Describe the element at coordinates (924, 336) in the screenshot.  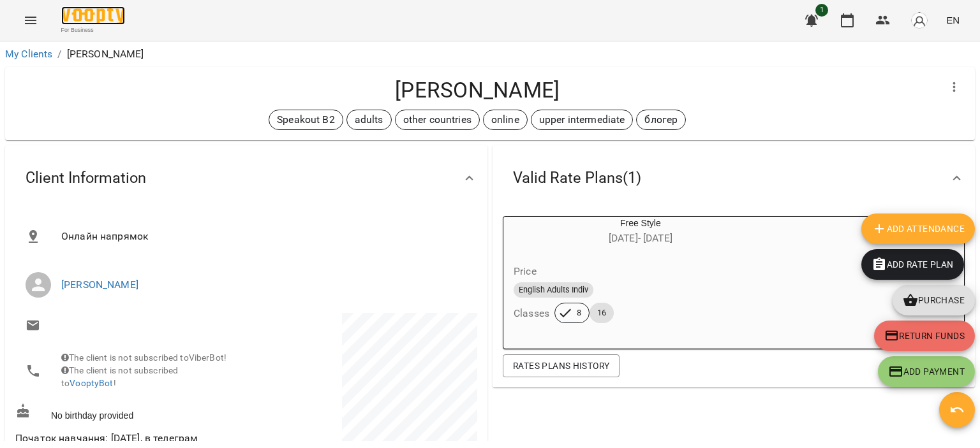
I see `span: Return funds` at that location.